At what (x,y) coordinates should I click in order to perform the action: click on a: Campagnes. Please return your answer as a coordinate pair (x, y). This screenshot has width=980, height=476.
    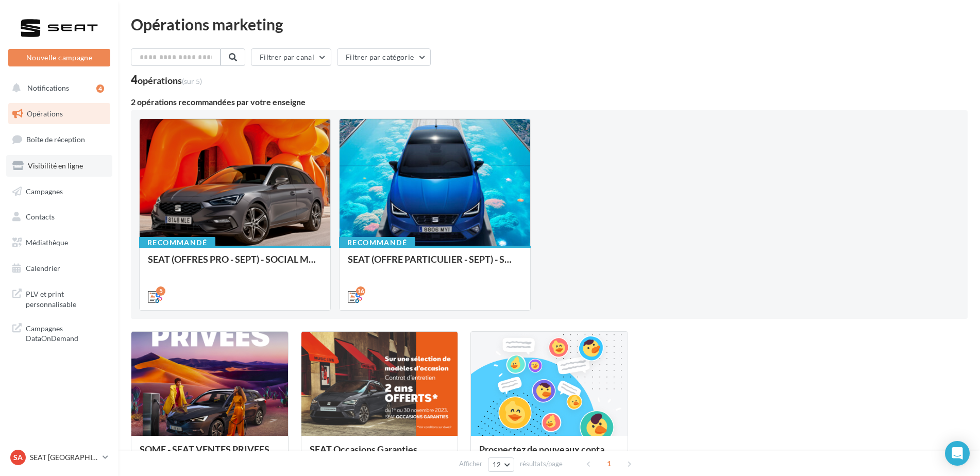
    Looking at the image, I should click on (59, 192).